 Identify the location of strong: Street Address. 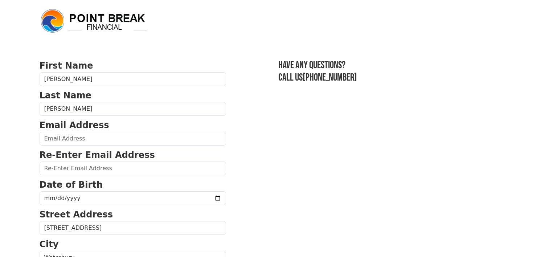
(76, 214).